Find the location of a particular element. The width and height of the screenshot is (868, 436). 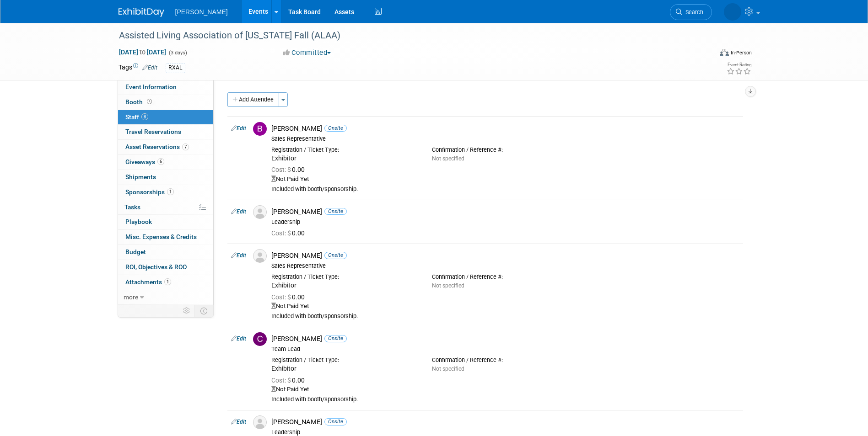

span: Asset Reservations is located at coordinates (157, 147).